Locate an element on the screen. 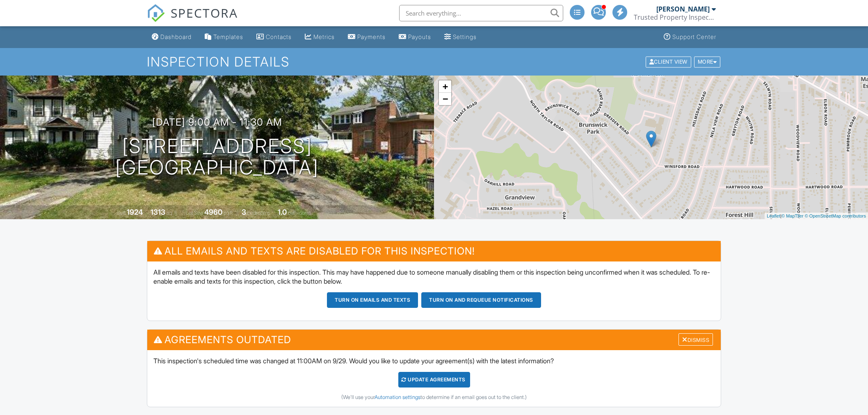  div: More is located at coordinates (707, 62).